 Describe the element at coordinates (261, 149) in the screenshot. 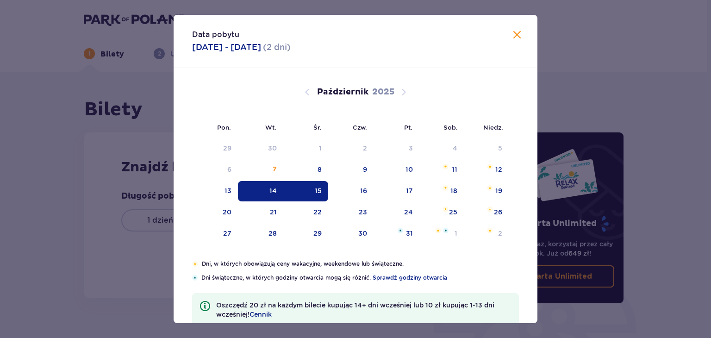

I see `td: Data niedostępna. wtorek, 30 września 2025` at that location.